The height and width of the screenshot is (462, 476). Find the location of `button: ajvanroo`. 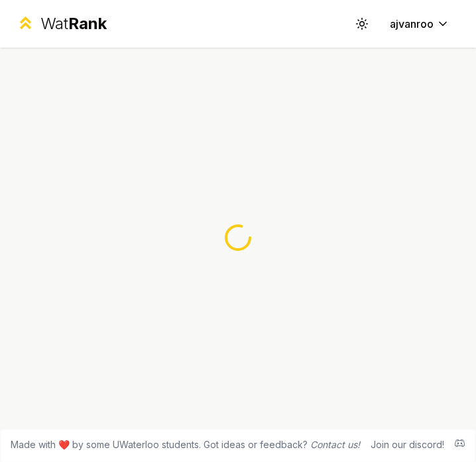

button: ajvanroo is located at coordinates (419, 24).